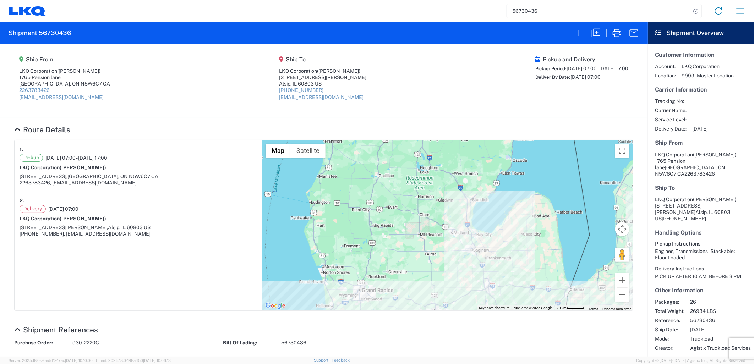 This screenshot has height=364, width=754. I want to click on span: Deliver By Date:, so click(553, 77).